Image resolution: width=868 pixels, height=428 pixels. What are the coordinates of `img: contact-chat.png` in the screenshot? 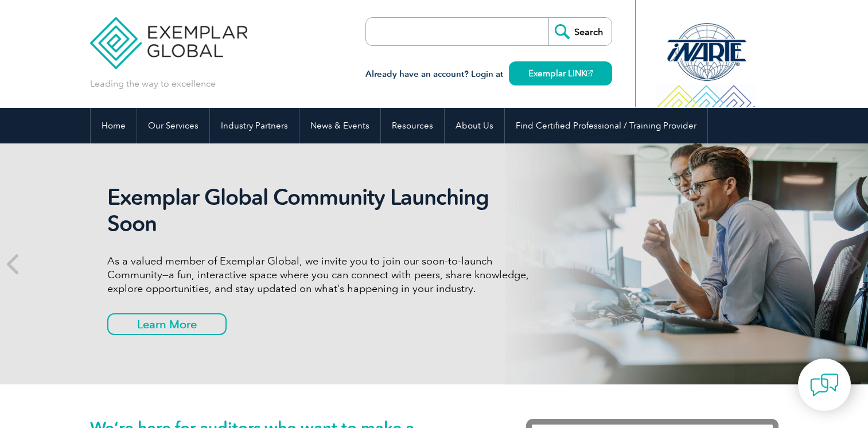 It's located at (824, 385).